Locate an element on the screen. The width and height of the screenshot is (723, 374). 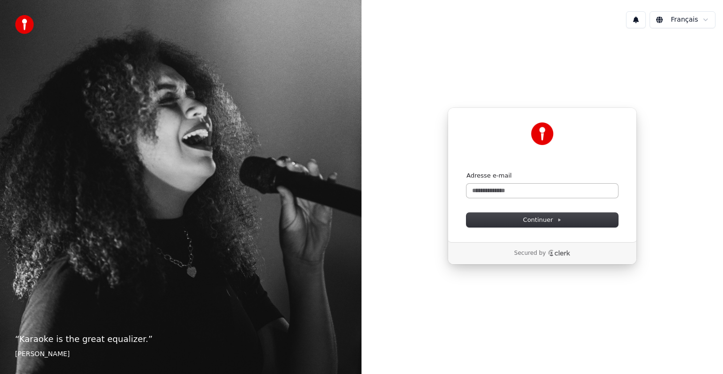
label: Adresse e-mail is located at coordinates (489, 176).